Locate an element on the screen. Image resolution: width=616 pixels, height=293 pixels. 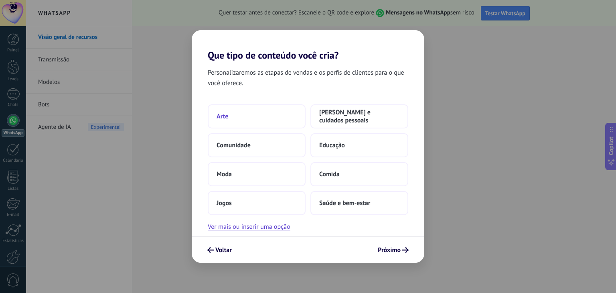
button: Próximo is located at coordinates (393, 250).